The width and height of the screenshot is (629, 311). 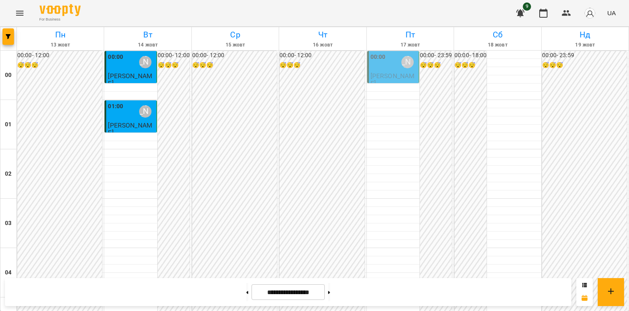 I want to click on h6: Ср, so click(x=235, y=35).